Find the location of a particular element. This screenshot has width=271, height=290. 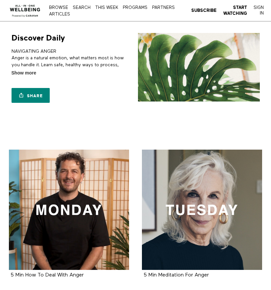

a: ARTICLES is located at coordinates (60, 14).